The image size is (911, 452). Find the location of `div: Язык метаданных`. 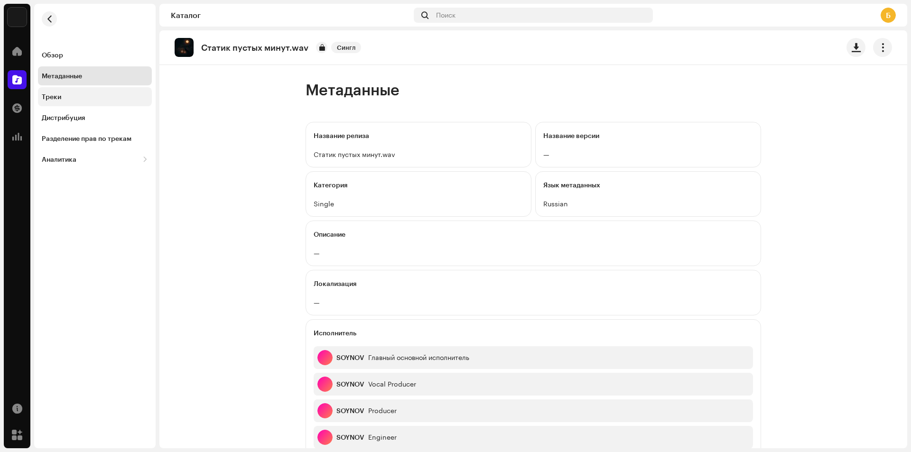

div: Язык метаданных is located at coordinates (648, 185).